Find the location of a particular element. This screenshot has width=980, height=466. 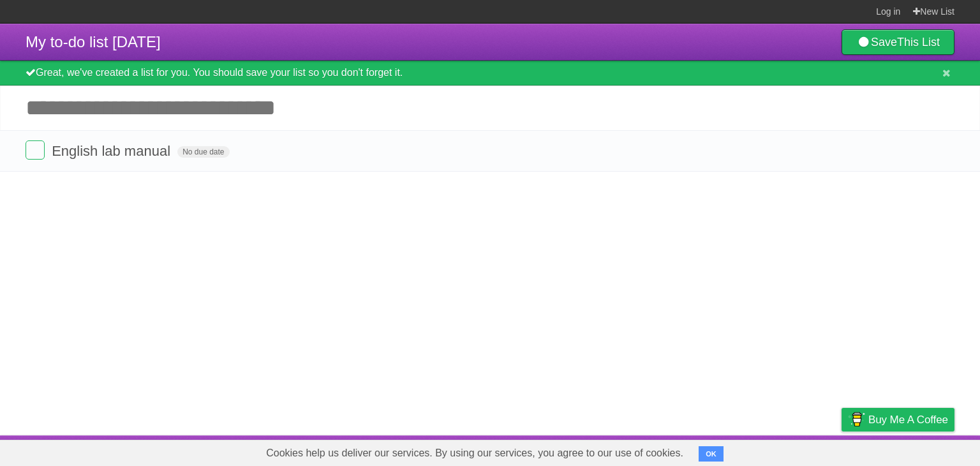

a: Suggest a feature is located at coordinates (915, 451).